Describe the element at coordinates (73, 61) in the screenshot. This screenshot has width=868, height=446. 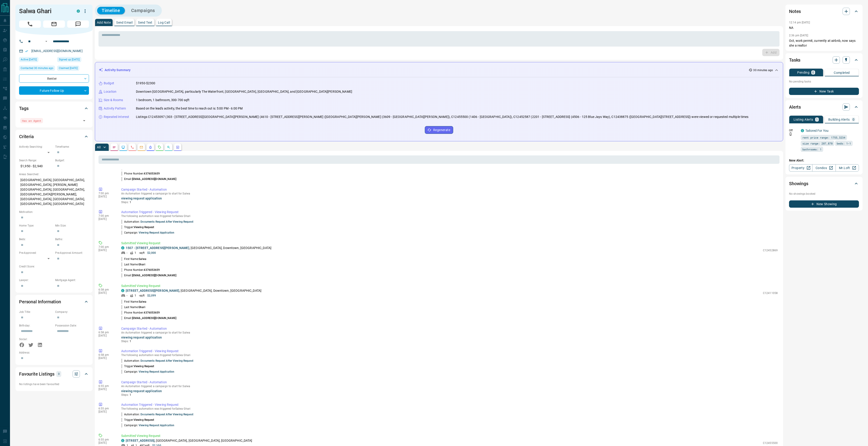
I see `div: Tue Sep 16 2025` at that location.